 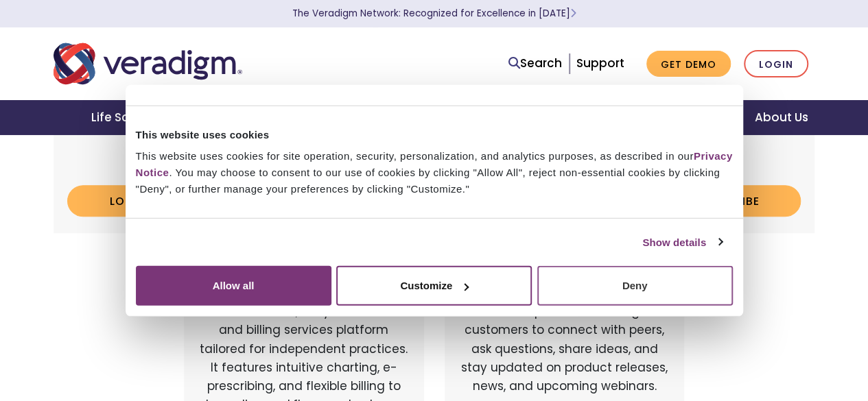 I want to click on a: Life Sciences, so click(x=132, y=118).